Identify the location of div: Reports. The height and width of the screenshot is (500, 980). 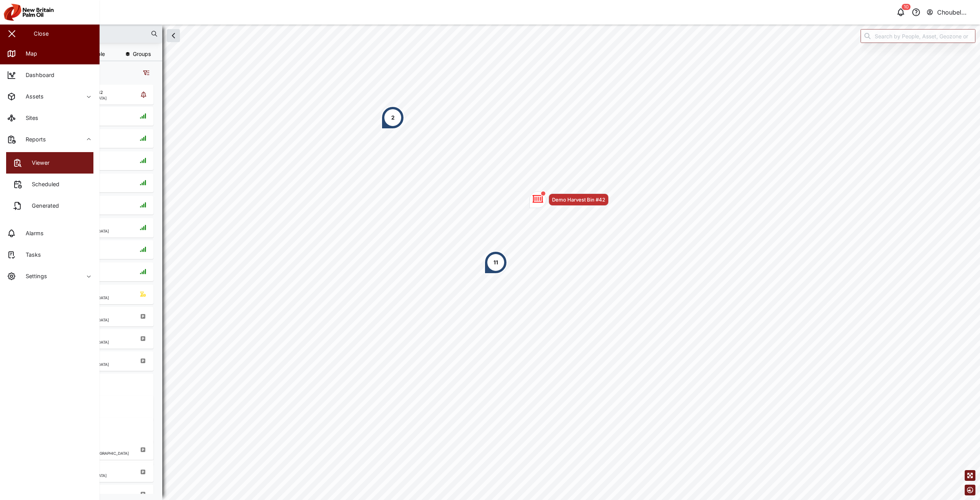
(33, 139).